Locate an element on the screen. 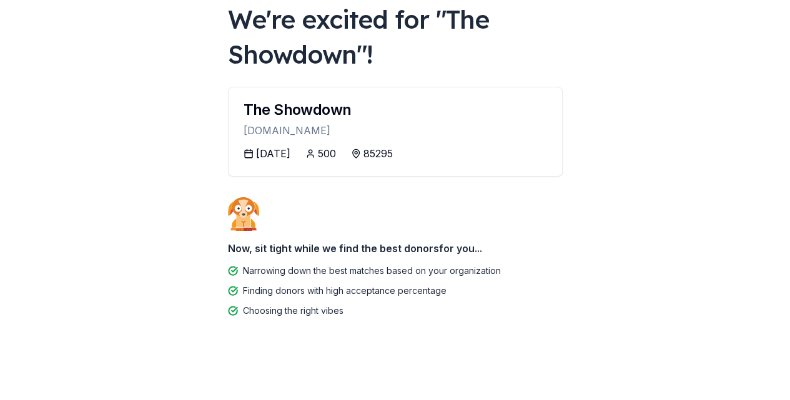  div: 85295 is located at coordinates (378, 154).